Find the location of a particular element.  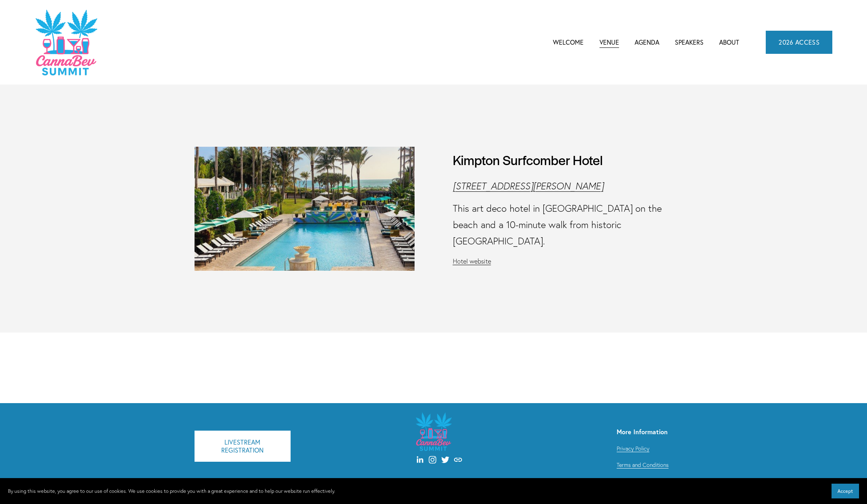

a: CannaDataCon is located at coordinates (66, 42).